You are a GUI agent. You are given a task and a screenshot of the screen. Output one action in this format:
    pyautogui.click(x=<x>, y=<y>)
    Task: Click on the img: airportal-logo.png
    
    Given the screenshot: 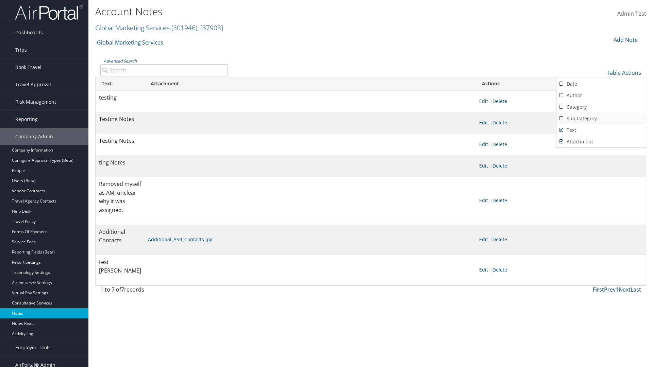 What is the action you would take?
    pyautogui.click(x=49, y=12)
    